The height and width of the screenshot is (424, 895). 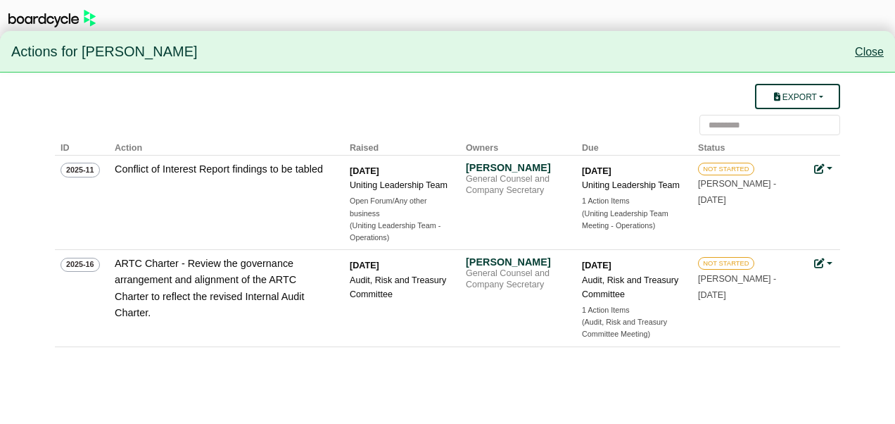 What do you see at coordinates (402, 145) in the screenshot?
I see `th: Raised` at bounding box center [402, 145].